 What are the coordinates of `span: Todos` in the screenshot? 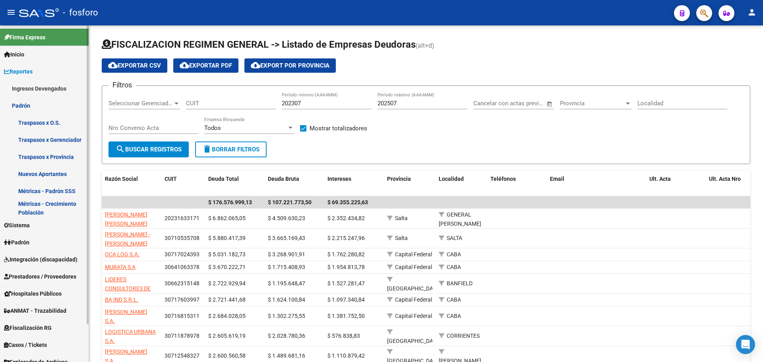 It's located at (213, 128).